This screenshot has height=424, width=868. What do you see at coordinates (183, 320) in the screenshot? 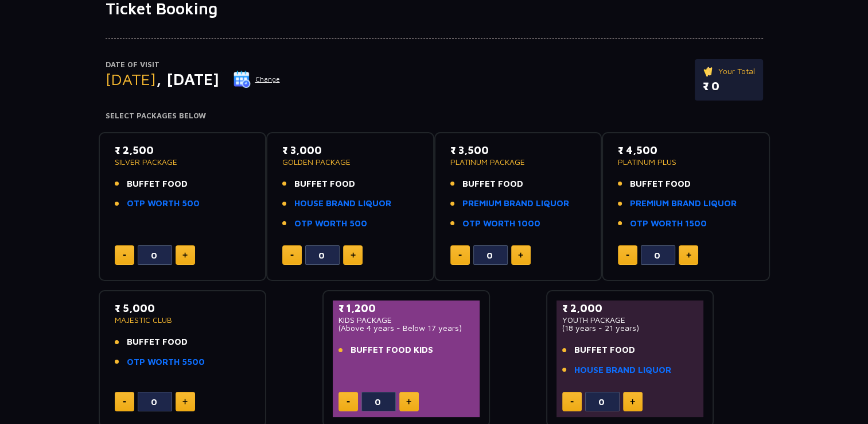
I see `p: MAJESTIC CLUB` at bounding box center [183, 320].